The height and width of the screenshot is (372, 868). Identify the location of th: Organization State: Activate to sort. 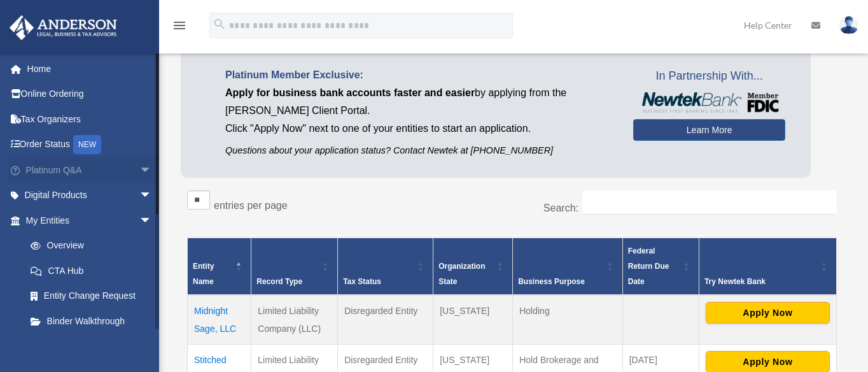
(473, 267).